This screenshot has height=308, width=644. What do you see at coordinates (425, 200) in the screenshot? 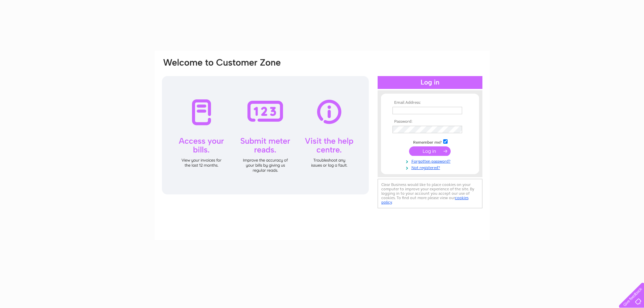
I see `a: cookies policy` at bounding box center [425, 200].